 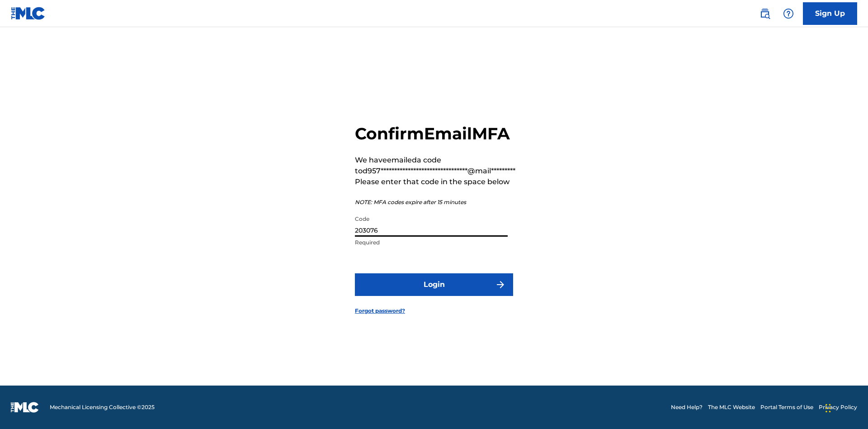 I want to click on h2: Confirm Email MFA, so click(x=435, y=134).